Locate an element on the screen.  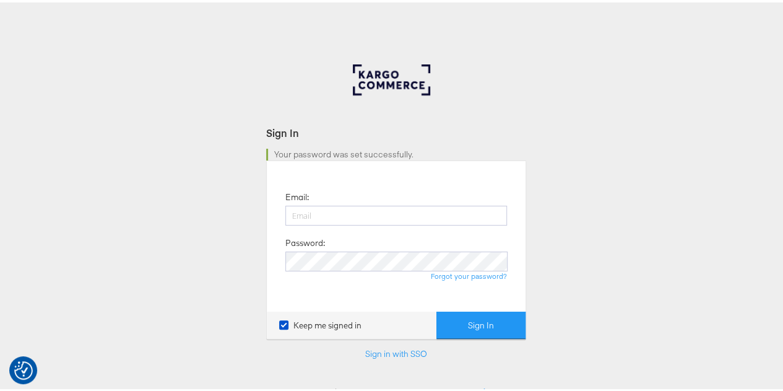
div: Sign In is located at coordinates (396, 130).